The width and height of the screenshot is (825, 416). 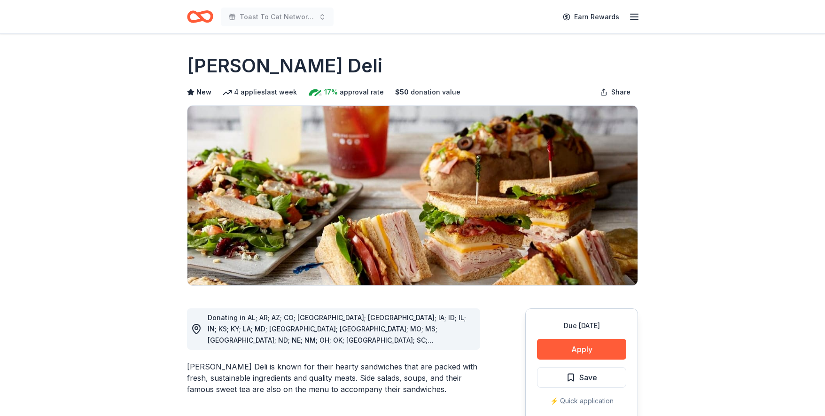 What do you see at coordinates (277, 17) in the screenshot?
I see `button: Toast To Cat Network 30th Anniversary Celebration` at bounding box center [277, 17].